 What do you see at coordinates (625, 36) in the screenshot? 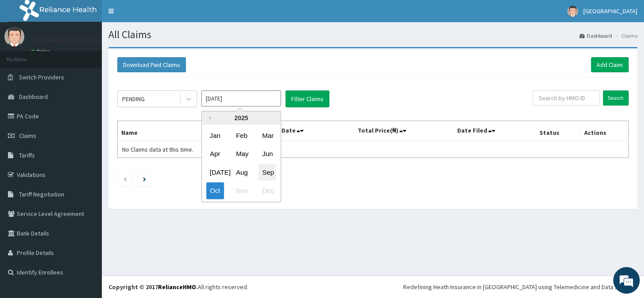
I see `li: Claims` at bounding box center [625, 36].